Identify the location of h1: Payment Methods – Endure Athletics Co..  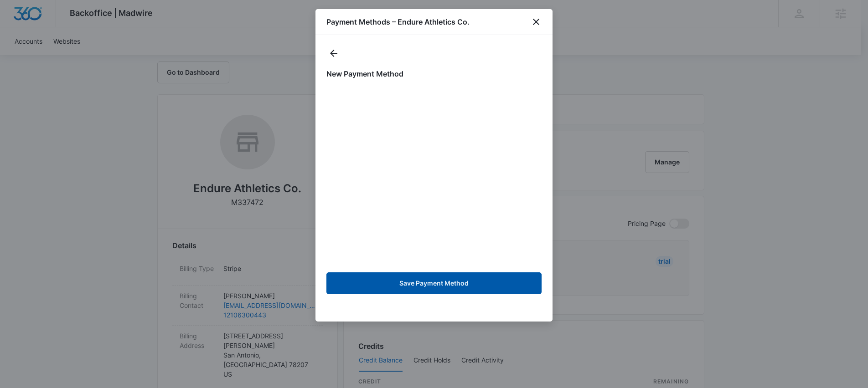
(398, 22).